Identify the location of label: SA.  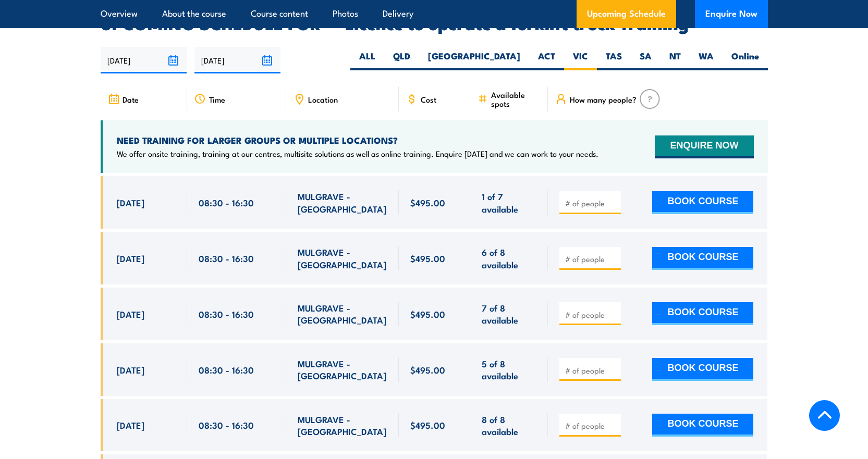
(645, 60).